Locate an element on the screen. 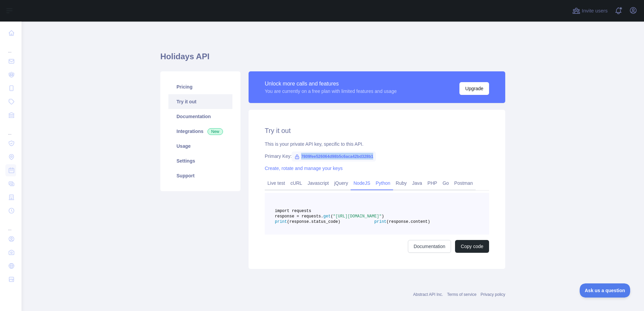  a: Integrations New is located at coordinates (201, 132).